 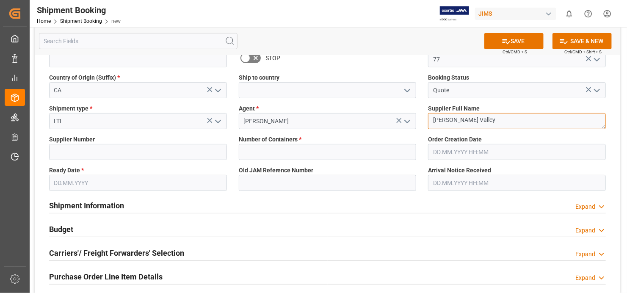 What do you see at coordinates (79, 10) in the screenshot?
I see `div: Shipment Booking` at bounding box center [79, 10].